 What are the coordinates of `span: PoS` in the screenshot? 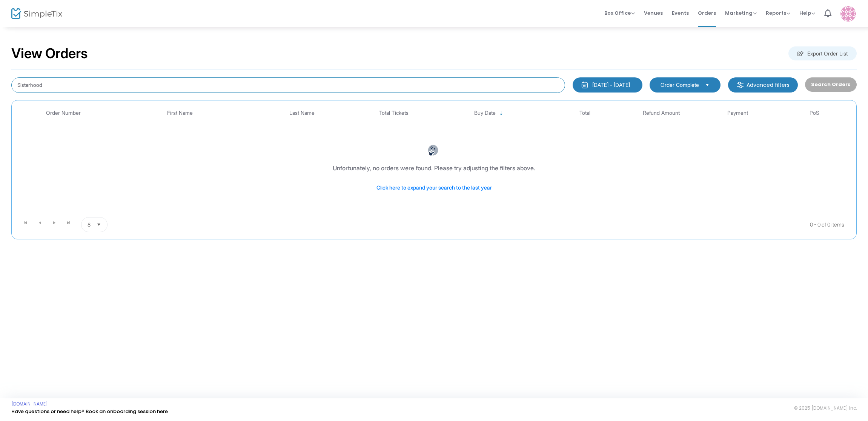 It's located at (815, 113).